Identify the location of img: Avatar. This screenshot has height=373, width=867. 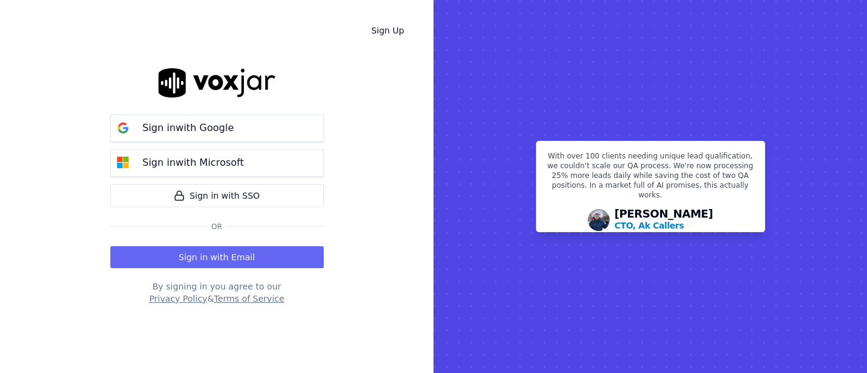
(599, 220).